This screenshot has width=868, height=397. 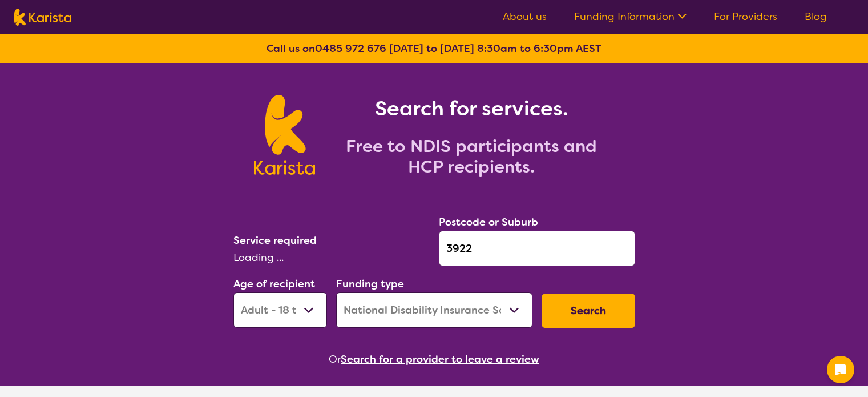 I want to click on label: Age of recipient, so click(x=274, y=284).